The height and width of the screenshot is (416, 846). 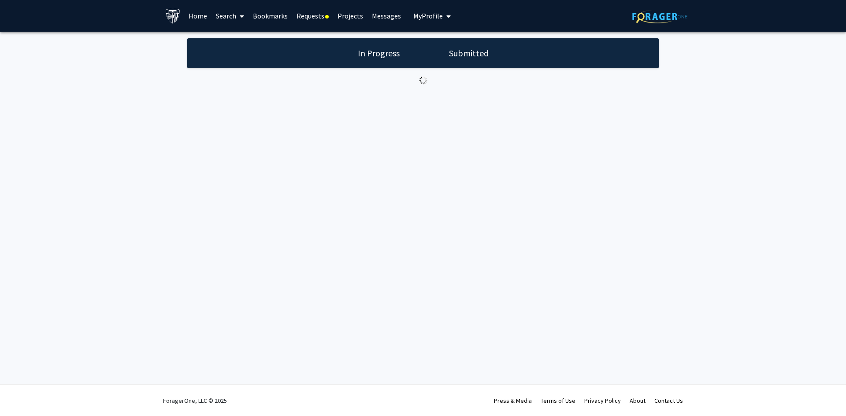 I want to click on a: Home, so click(x=198, y=16).